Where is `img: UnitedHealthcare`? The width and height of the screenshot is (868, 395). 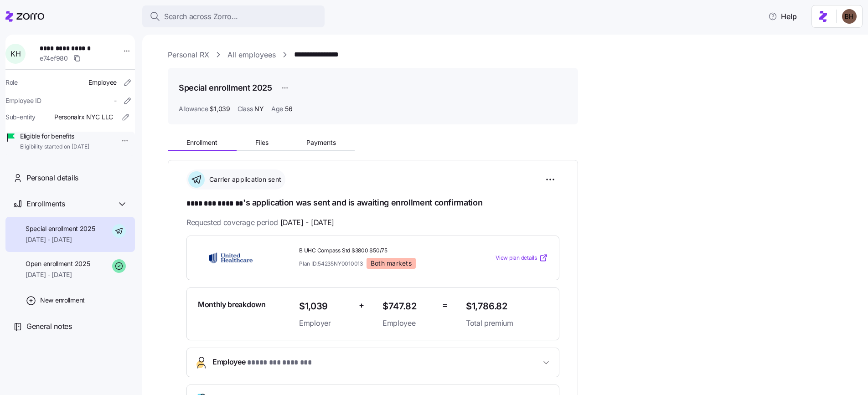
img: UnitedHealthcare is located at coordinates (231, 258).